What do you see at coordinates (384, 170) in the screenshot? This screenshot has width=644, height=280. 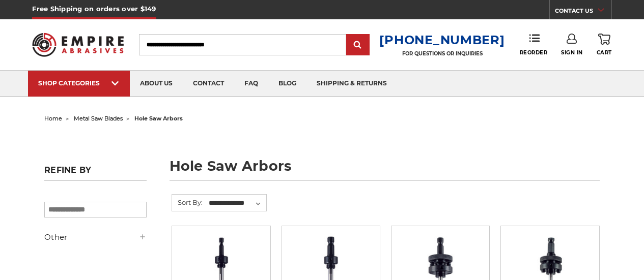 I see `h1: hole saw arbors` at bounding box center [384, 170].